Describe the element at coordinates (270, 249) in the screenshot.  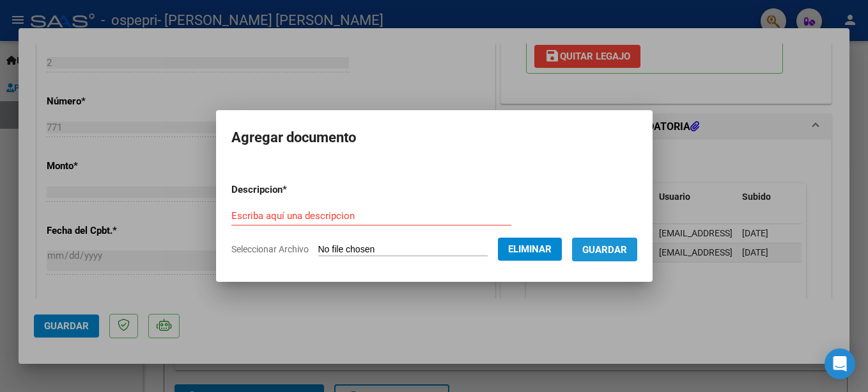
I see `span: Seleccionar Archivo` at that location.